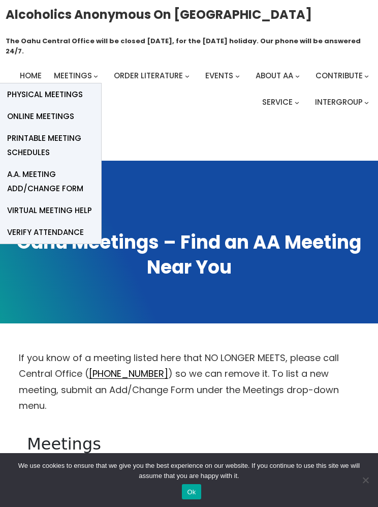 This screenshot has width=378, height=507. Describe the element at coordinates (73, 75) in the screenshot. I see `span: Meetings` at that location.